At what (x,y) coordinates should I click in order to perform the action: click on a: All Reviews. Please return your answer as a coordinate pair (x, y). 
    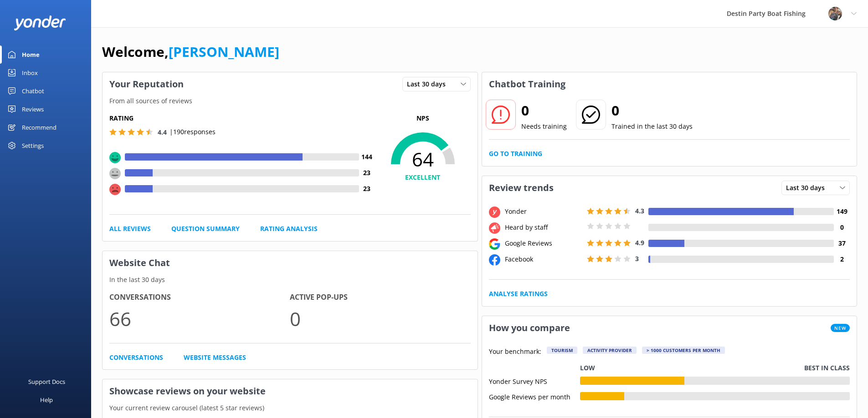
    Looking at the image, I should click on (129, 229).